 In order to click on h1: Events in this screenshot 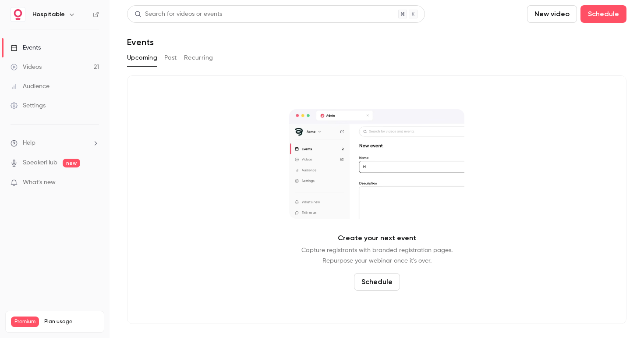, I will do `click(140, 42)`.